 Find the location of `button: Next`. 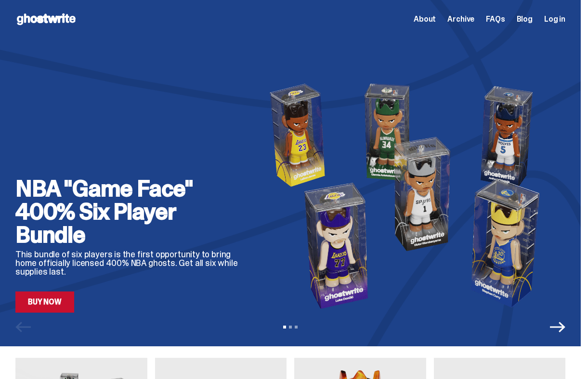

button: Next is located at coordinates (558, 327).